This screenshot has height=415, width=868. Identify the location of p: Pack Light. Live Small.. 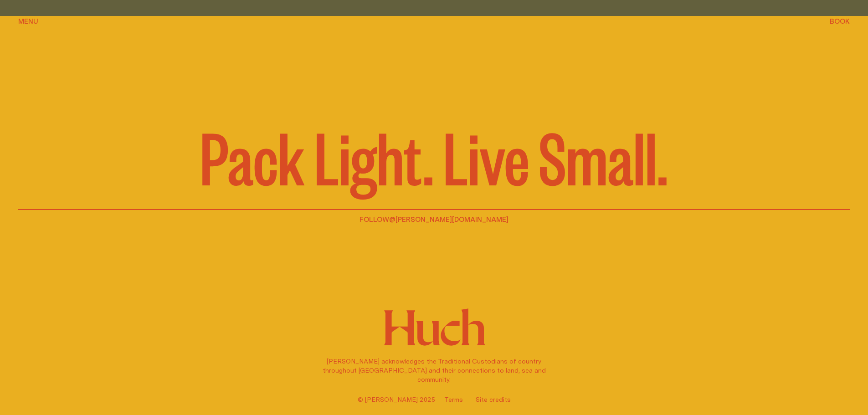
(434, 156).